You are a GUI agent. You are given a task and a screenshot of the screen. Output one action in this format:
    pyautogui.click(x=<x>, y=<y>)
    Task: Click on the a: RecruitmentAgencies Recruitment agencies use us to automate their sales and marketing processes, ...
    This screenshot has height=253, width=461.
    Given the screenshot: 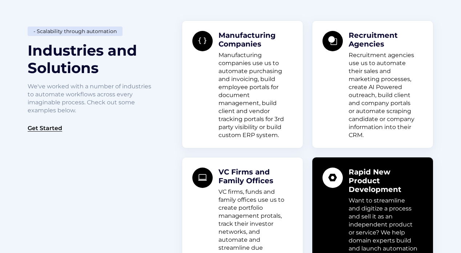 What is the action you would take?
    pyautogui.click(x=373, y=85)
    